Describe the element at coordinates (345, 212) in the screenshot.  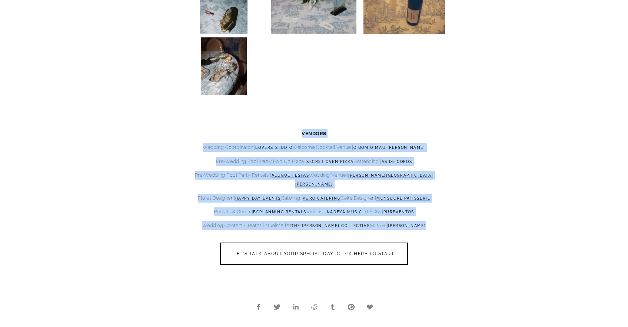
I see `a: Nadeya Music` at that location.